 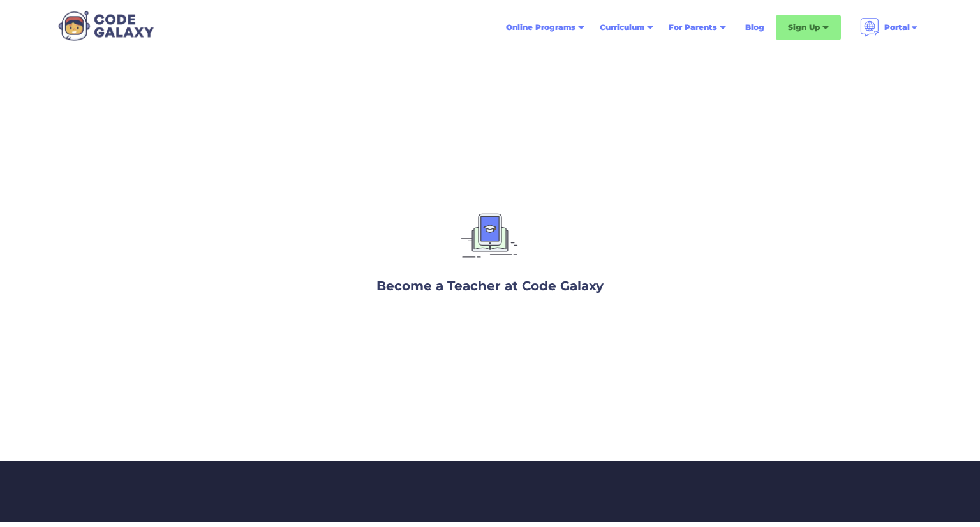 What do you see at coordinates (804, 28) in the screenshot?
I see `div: Sign Up` at bounding box center [804, 28].